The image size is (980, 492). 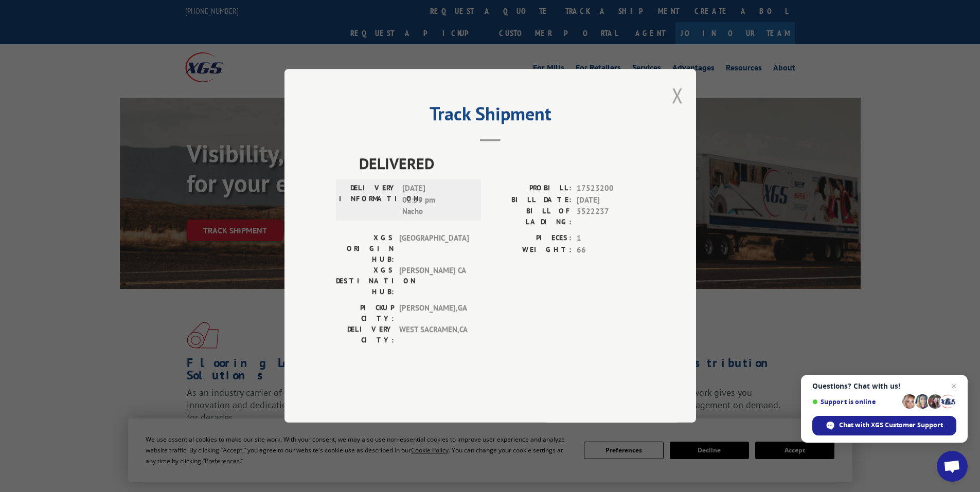 What do you see at coordinates (490, 116) in the screenshot?
I see `h2: Track Shipment` at bounding box center [490, 116].